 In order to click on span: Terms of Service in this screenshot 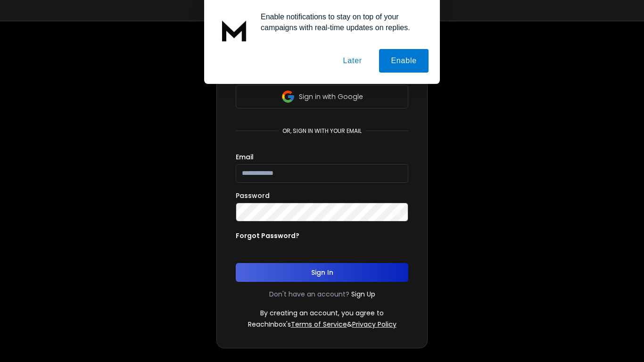, I will do `click(319, 325)`.